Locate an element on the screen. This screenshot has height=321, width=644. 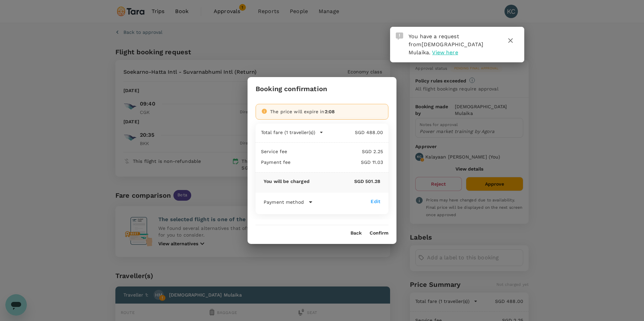
div: The price will expire in is located at coordinates (326, 112).